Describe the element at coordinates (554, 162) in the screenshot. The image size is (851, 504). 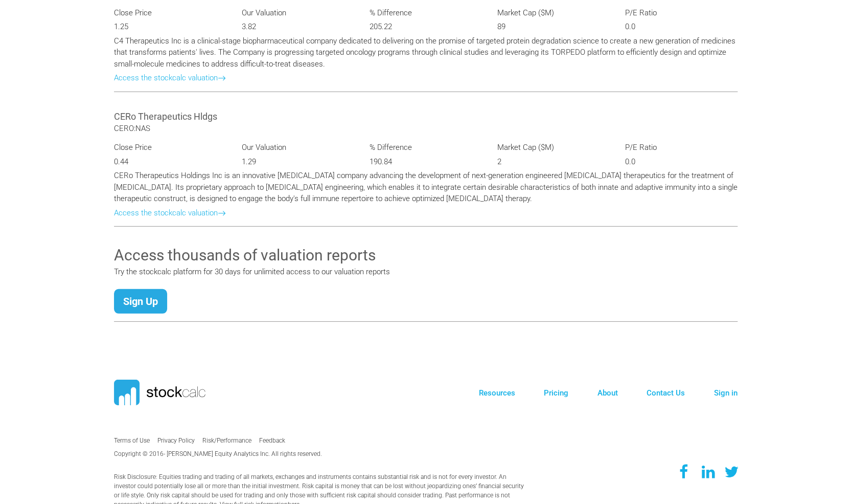
I see `p: 2` at that location.